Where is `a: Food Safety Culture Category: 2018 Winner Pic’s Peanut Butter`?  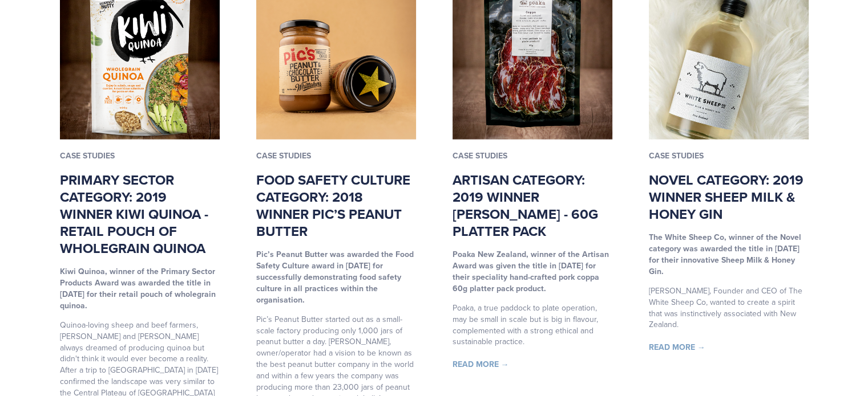 a: Food Safety Culture Category: 2018 Winner Pic’s Peanut Butter is located at coordinates (333, 205).